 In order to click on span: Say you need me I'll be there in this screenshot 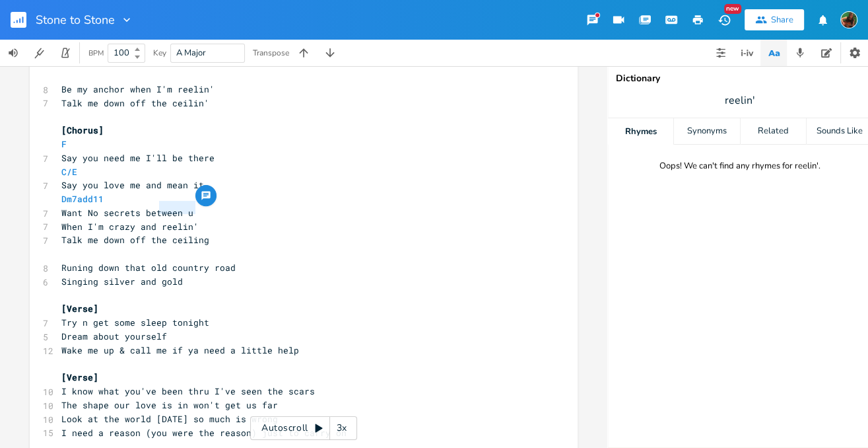, I will do `click(138, 158)`.